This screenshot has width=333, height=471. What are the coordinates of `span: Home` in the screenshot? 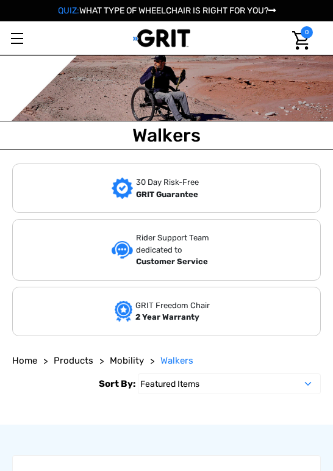 It's located at (24, 361).